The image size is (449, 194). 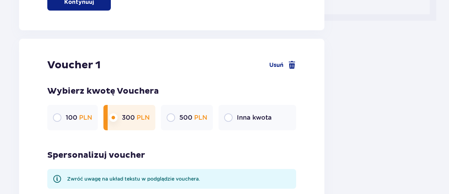 What do you see at coordinates (133, 179) in the screenshot?
I see `p: Zwróć uwagę na układ tekstu w podglądzie vouchera.` at bounding box center [133, 179].